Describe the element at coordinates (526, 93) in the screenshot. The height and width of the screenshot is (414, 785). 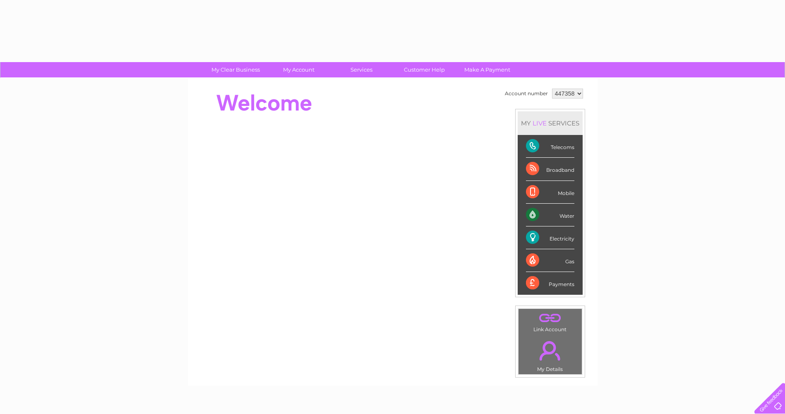
I see `td: Account number` at that location.